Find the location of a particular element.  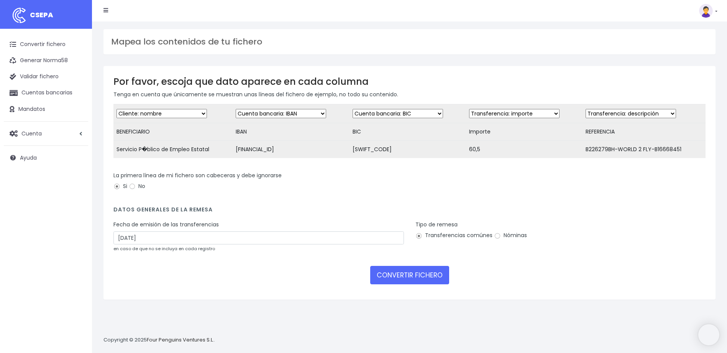

label: Fecha de emisión de las transferencias is located at coordinates (166, 224).